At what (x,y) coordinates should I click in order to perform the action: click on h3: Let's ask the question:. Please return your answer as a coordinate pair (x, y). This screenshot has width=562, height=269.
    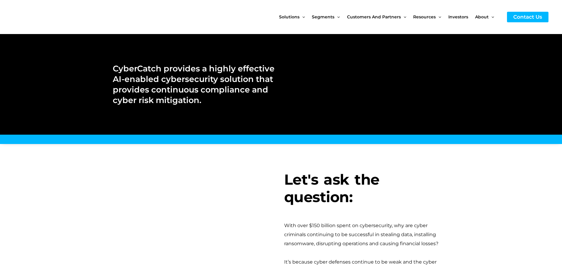
    Looking at the image, I should click on (367, 188).